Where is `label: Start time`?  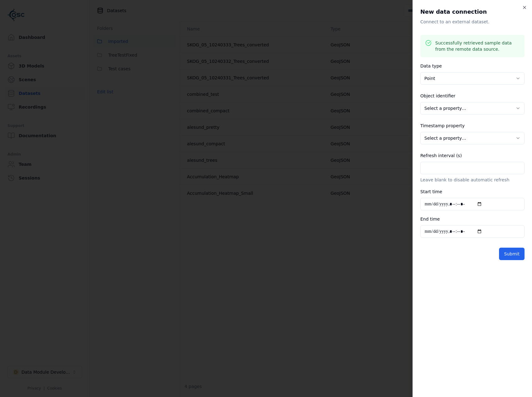
label: Start time is located at coordinates (431, 192).